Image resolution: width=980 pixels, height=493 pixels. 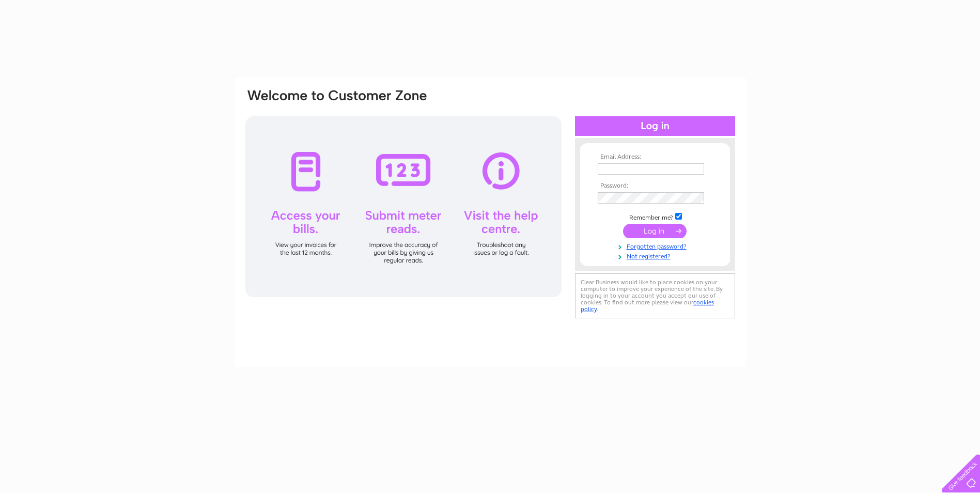 I want to click on th: Email Address:, so click(x=655, y=157).